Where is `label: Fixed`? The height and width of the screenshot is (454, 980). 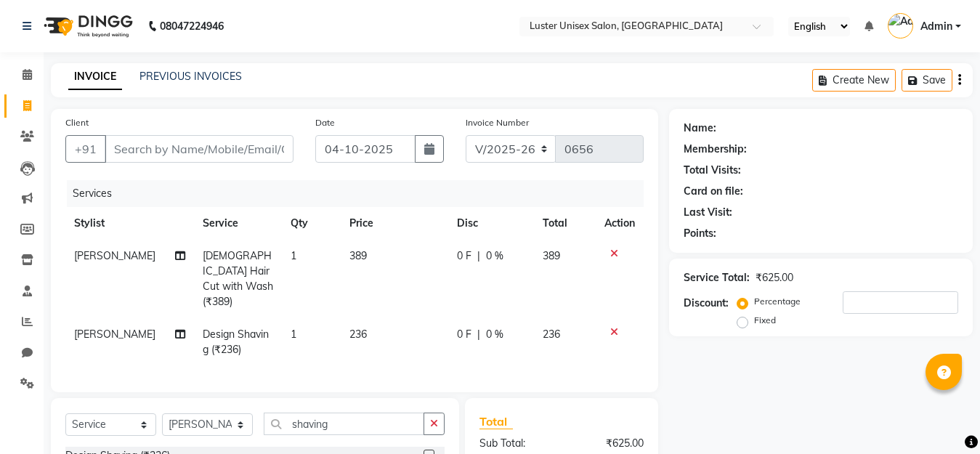 label: Fixed is located at coordinates (765, 320).